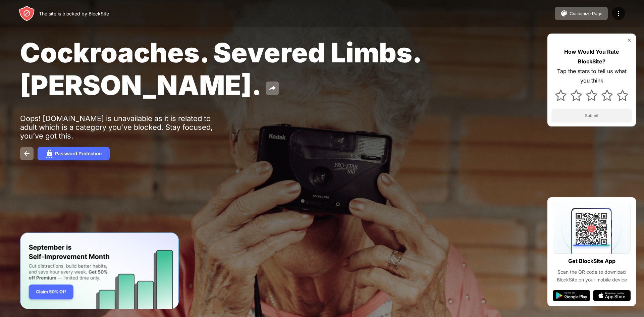 The image size is (644, 317). I want to click on button: Password Protection, so click(74, 154).